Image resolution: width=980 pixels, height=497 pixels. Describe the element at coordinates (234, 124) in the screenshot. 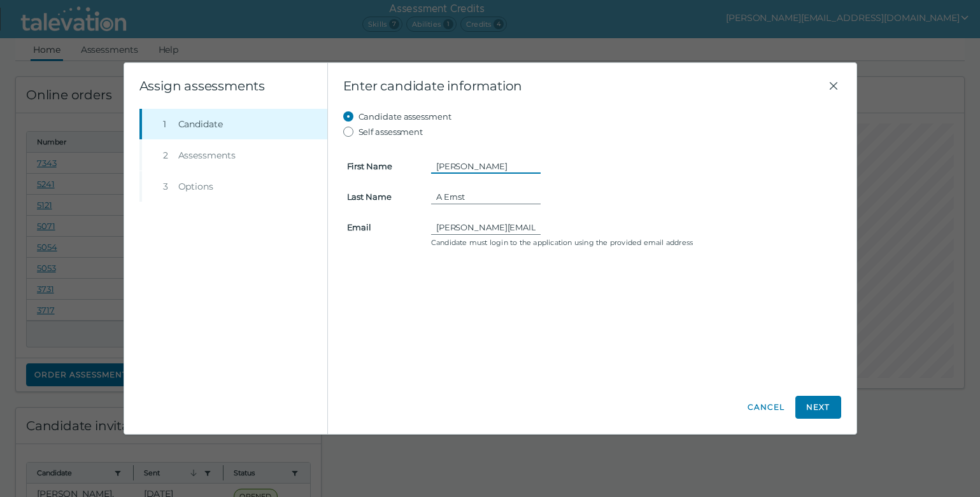

I see `button: 1Candidate` at that location.